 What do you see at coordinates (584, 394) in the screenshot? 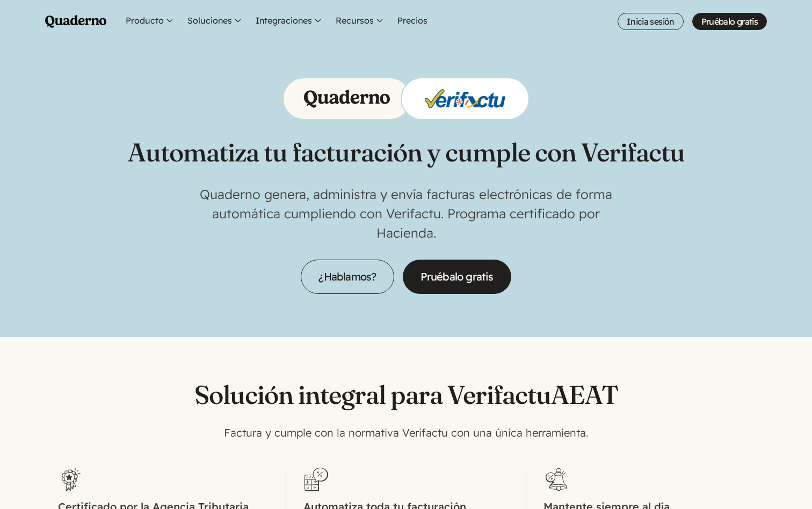
I see `abbr: Agencia Estatal de Administración Tributaria` at bounding box center [584, 394].